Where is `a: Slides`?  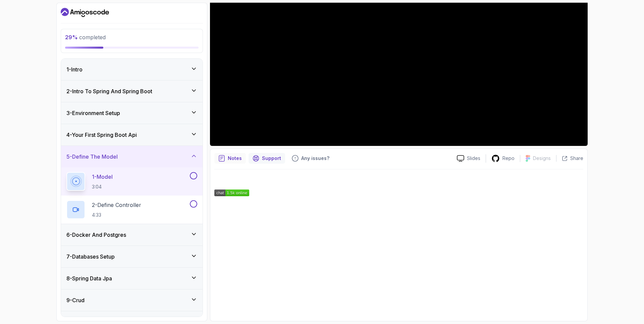
a: Slides is located at coordinates (469, 158).